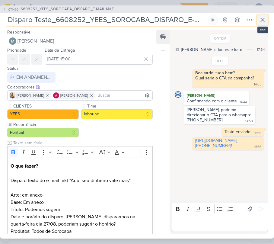  I want to click on input: Kard Sem Título, so click(106, 20).